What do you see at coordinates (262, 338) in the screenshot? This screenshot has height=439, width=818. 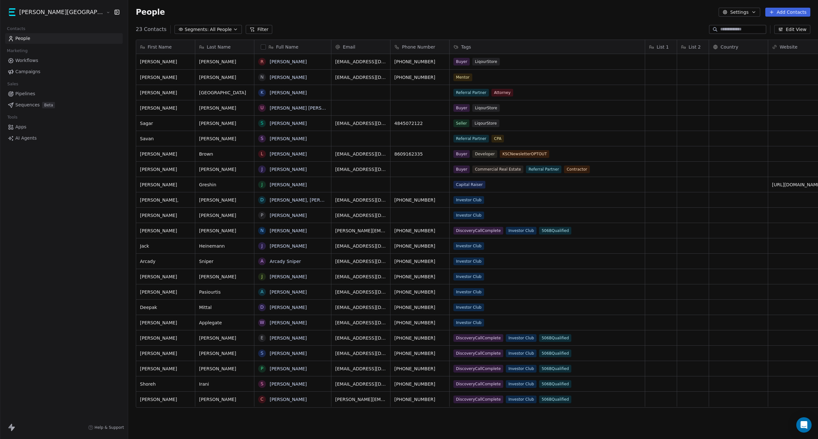 I see `div: E` at bounding box center [262, 338].